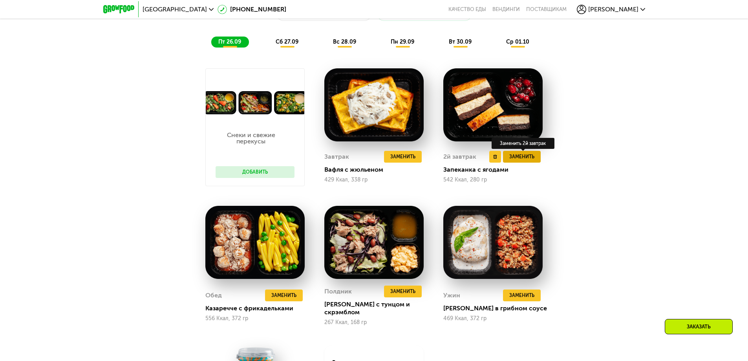 Image resolution: width=748 pixels, height=361 pixels. What do you see at coordinates (451, 295) in the screenshot?
I see `div: Ужин` at bounding box center [451, 295].